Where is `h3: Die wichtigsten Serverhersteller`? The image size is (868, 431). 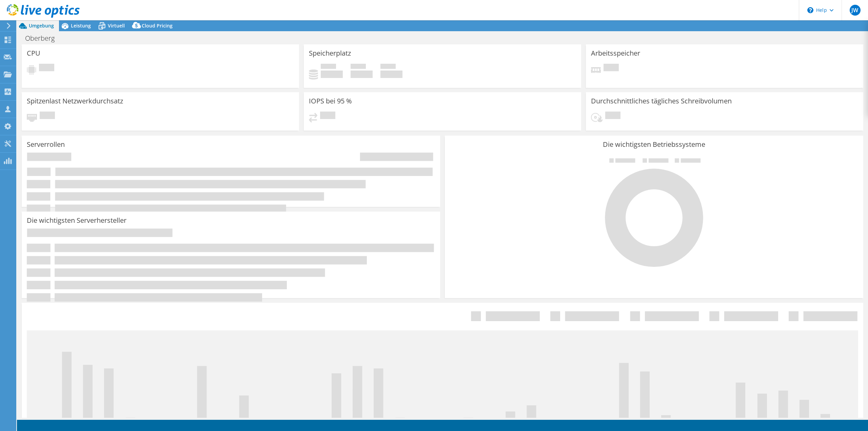 h3: Die wichtigsten Serverhersteller is located at coordinates (76, 221).